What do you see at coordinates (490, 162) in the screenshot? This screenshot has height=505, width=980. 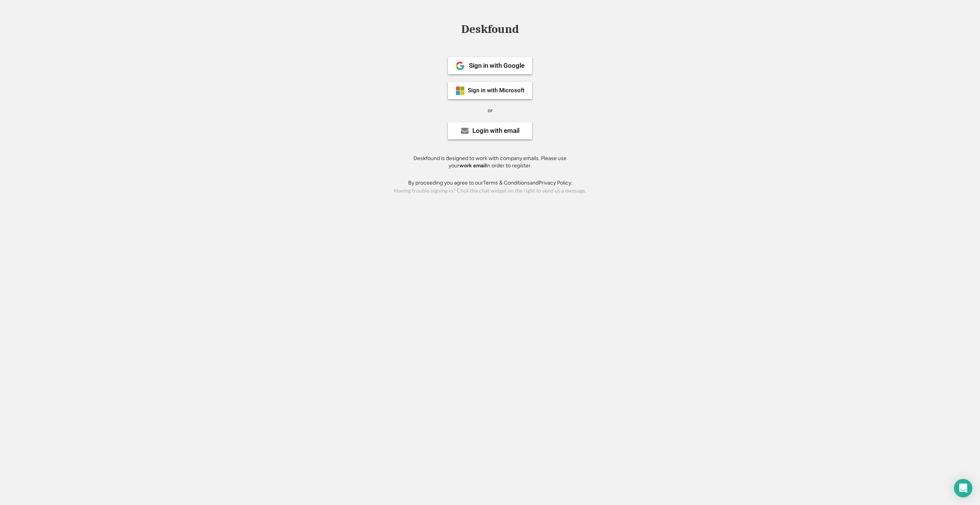 I see `div: Deskfound is designed to work with company emails. Please use your in order to register.` at bounding box center [490, 162].